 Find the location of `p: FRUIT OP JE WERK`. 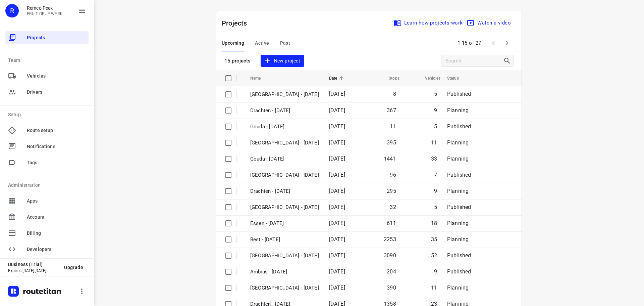

p: FRUIT OP JE WERK is located at coordinates (45, 14).